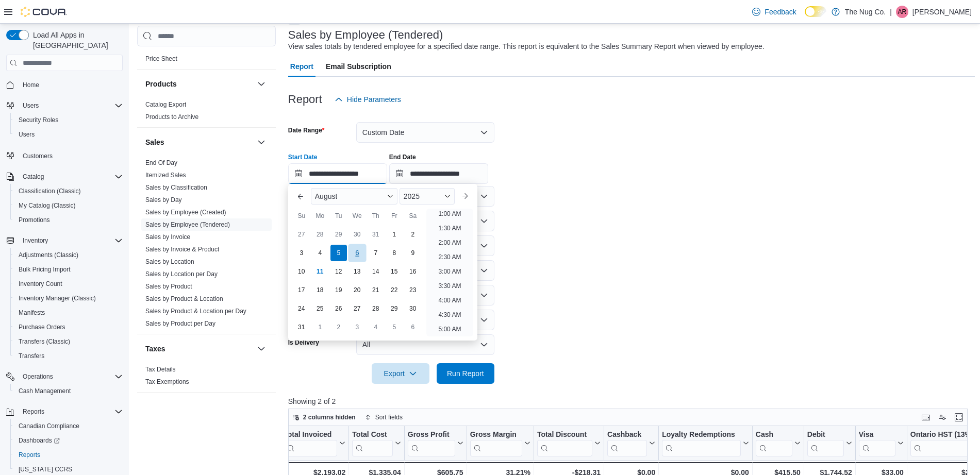  I want to click on a: Sales by Location per Day, so click(181, 274).